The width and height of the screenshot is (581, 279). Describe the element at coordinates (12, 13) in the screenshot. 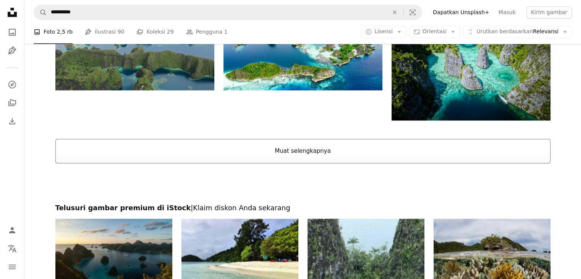

I see `a: Beranda — Unsplash` at that location.